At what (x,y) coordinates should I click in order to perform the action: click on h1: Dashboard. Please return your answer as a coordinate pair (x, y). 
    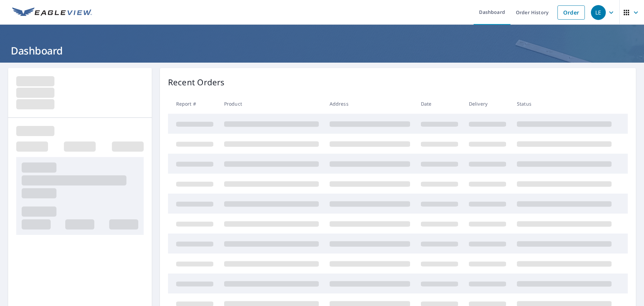
    Looking at the image, I should click on (322, 50).